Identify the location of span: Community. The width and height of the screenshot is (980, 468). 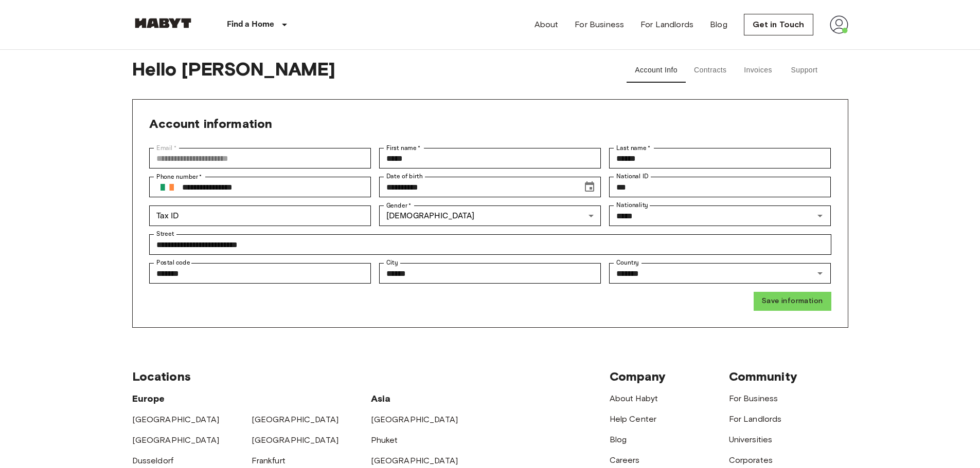
(762, 376).